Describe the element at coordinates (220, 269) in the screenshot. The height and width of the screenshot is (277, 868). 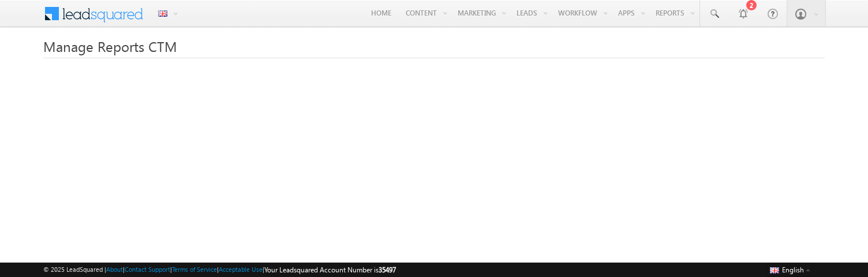
I see `span: © 2025 LeadSquared | | | | |` at that location.